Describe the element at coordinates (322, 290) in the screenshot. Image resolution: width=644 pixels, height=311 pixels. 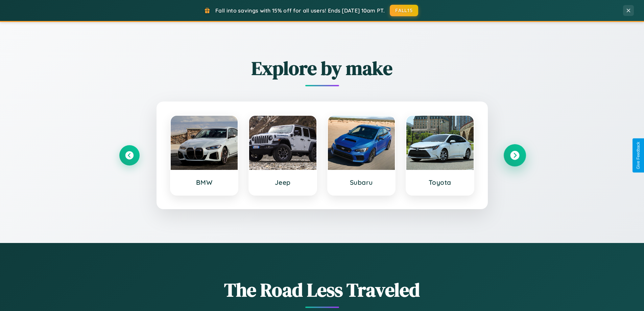
I see `h1: The Road Less Traveled` at that location.